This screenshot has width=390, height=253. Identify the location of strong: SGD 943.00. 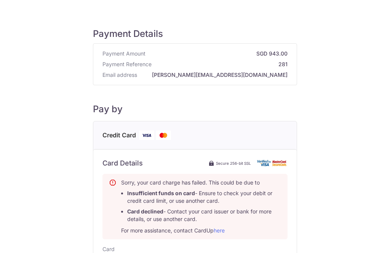
(218, 54).